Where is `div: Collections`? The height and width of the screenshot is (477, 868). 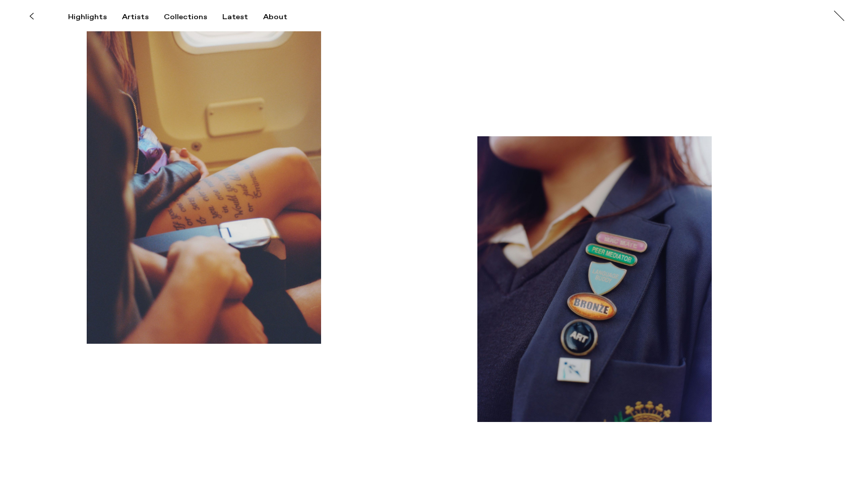 div: Collections is located at coordinates (186, 17).